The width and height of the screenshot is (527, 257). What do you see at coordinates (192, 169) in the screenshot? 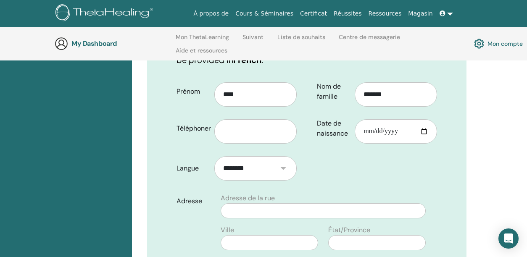
I see `label: Langue` at bounding box center [192, 169].